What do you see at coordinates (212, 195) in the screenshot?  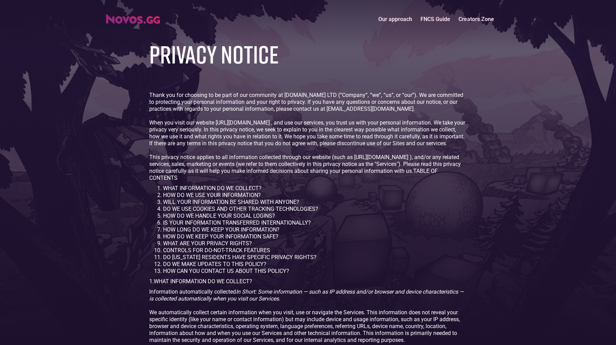 I see `a: HOW DO WE USE YOUR INFORMATION?` at bounding box center [212, 195].